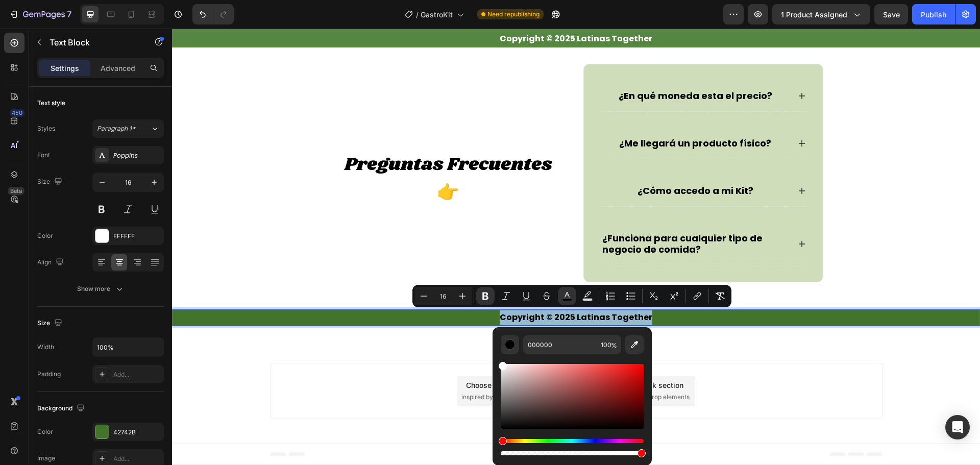 The image size is (980, 465). I want to click on div: Align, so click(52, 262).